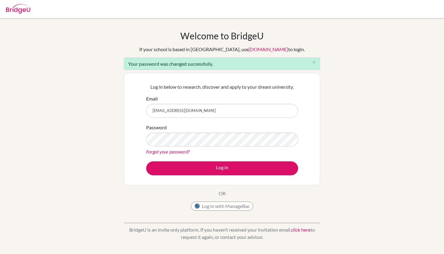  Describe the element at coordinates (222, 193) in the screenshot. I see `p: OR` at that location.